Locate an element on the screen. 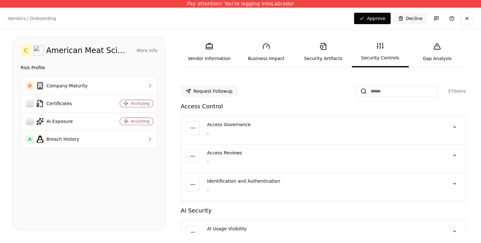 The width and height of the screenshot is (481, 243). a: Security Artifacts is located at coordinates (323, 52).